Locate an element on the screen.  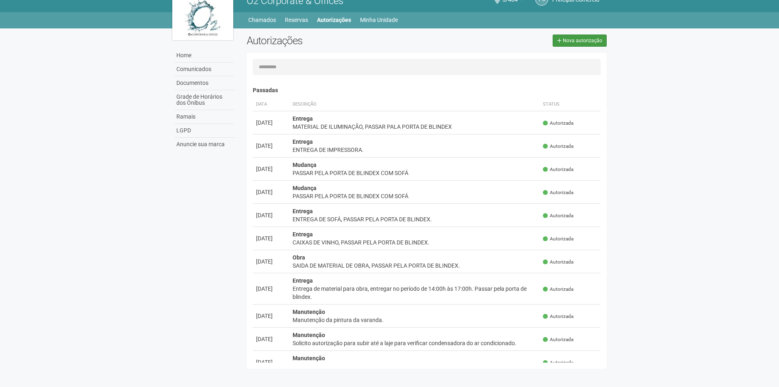
div: ENTREGA DE IMPRESSORA. is located at coordinates (415, 150).